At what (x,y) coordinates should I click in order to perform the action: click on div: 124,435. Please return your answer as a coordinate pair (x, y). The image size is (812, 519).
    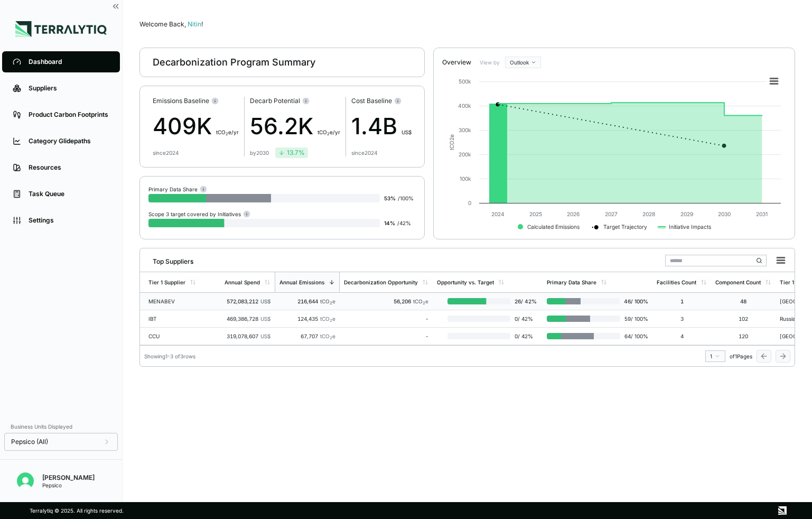
    Looking at the image, I should click on (306, 318).